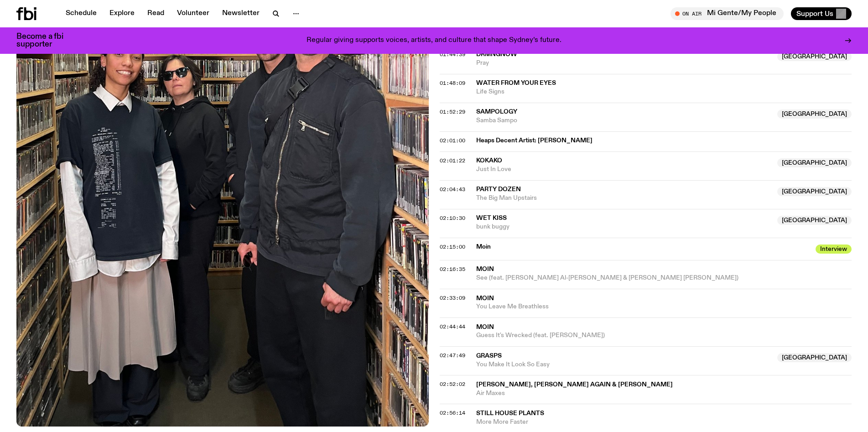 The image size is (868, 432). What do you see at coordinates (624, 365) in the screenshot?
I see `span: You Make It Look So Easy` at bounding box center [624, 365].